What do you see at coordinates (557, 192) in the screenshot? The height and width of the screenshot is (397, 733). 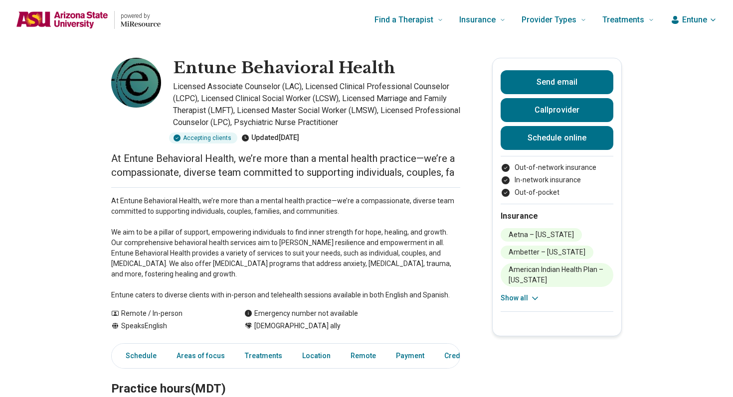 I see `li: Out-of-pocket` at bounding box center [557, 192].